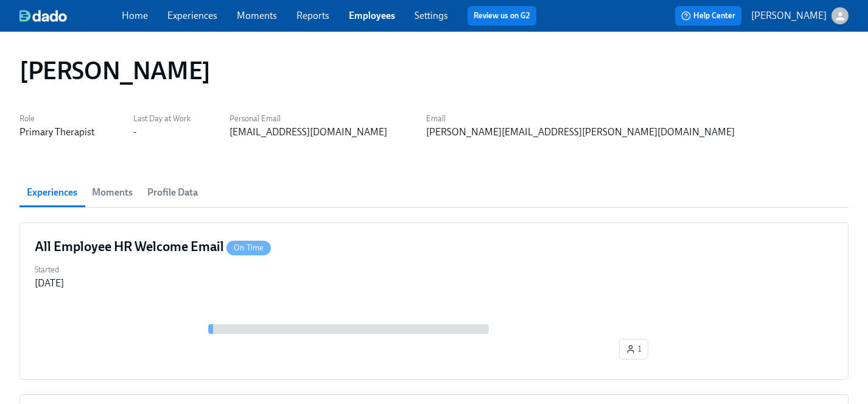  What do you see at coordinates (153, 247) in the screenshot?
I see `h4: All Employee HR Welcome Email` at bounding box center [153, 247].